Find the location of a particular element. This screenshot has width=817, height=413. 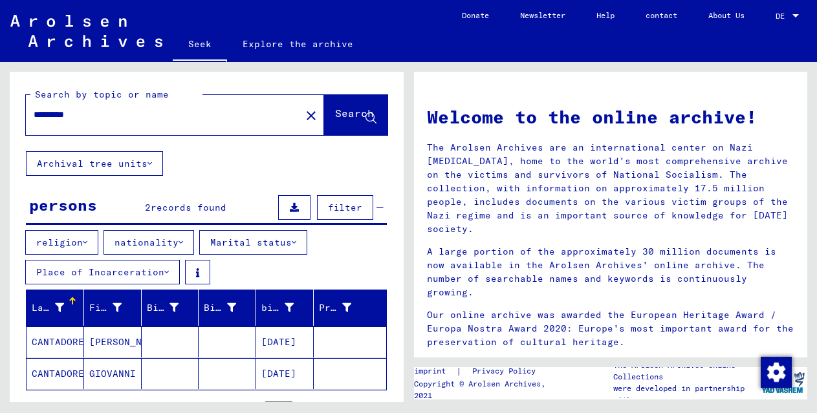

button: nationality is located at coordinates (149, 243).